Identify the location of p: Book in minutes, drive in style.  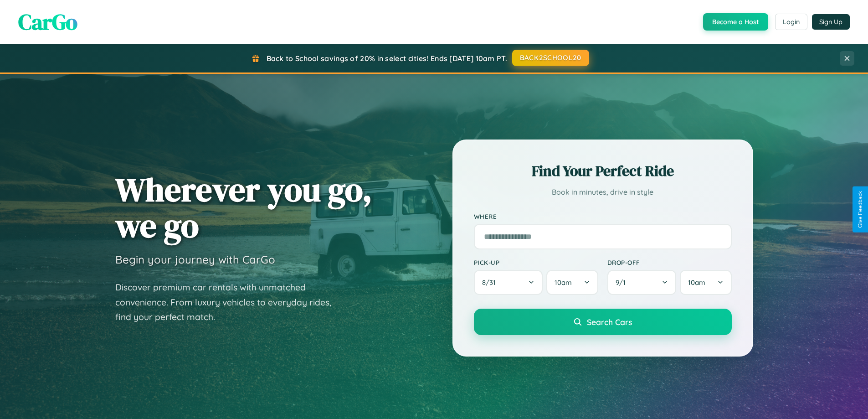
(603, 192).